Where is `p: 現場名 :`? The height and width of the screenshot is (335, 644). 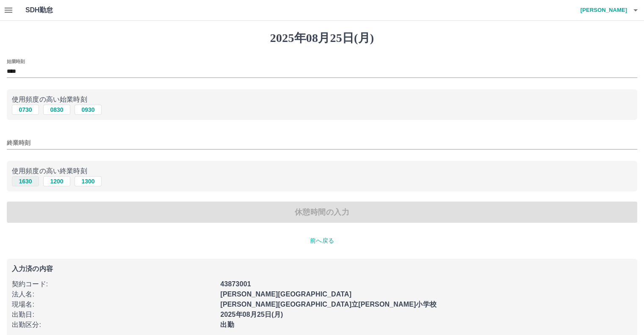
p: 現場名 : is located at coordinates (114, 305).